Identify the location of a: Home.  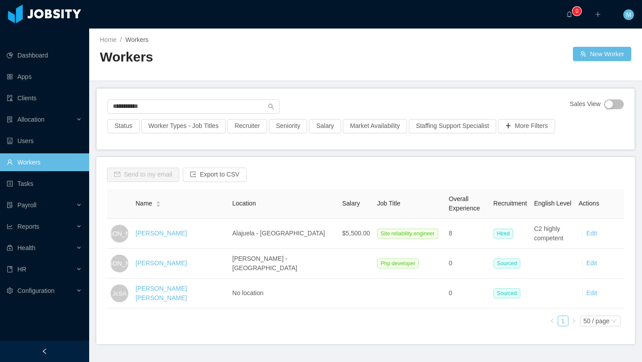
(108, 40).